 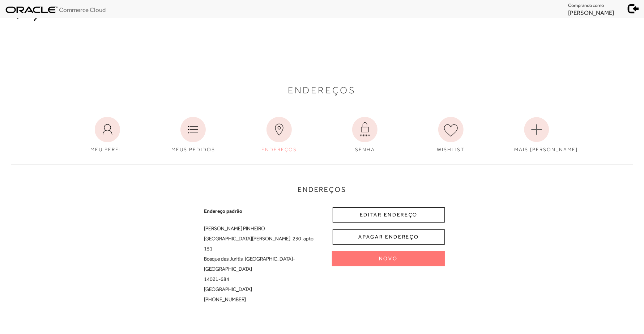 I want to click on img: oracle_logo.svg, so click(x=32, y=10).